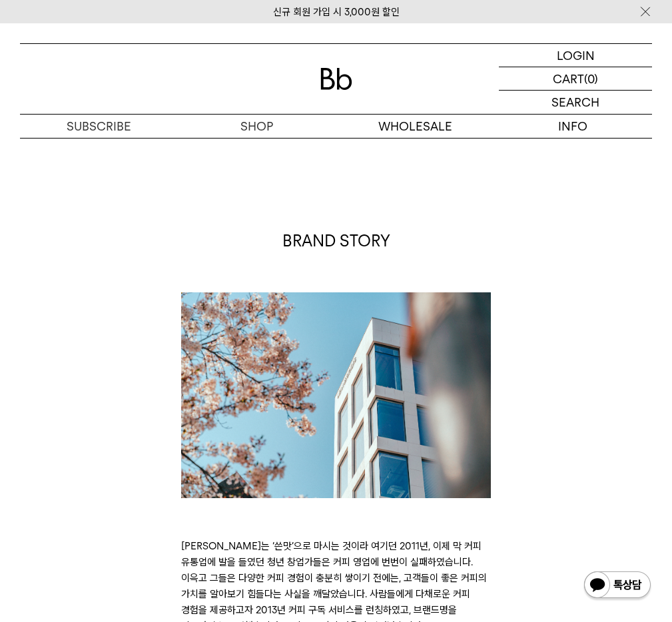 This screenshot has width=672, height=622. Describe the element at coordinates (99, 126) in the screenshot. I see `p: SUBSCRIBE` at that location.